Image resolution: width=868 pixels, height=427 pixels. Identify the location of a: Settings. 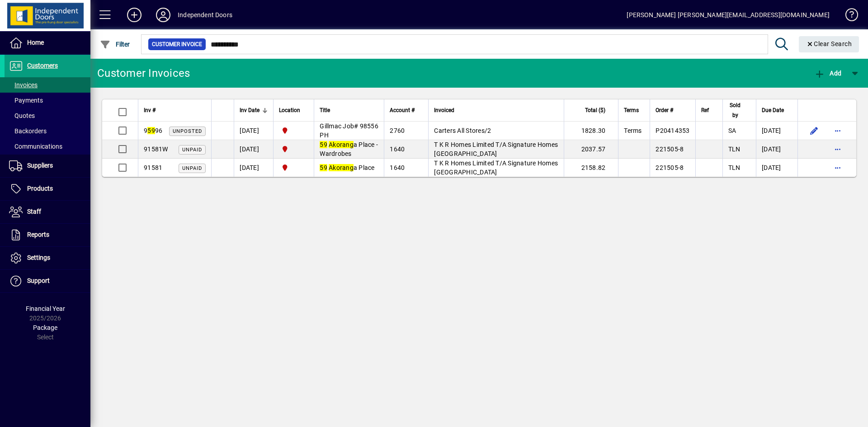
(48, 258).